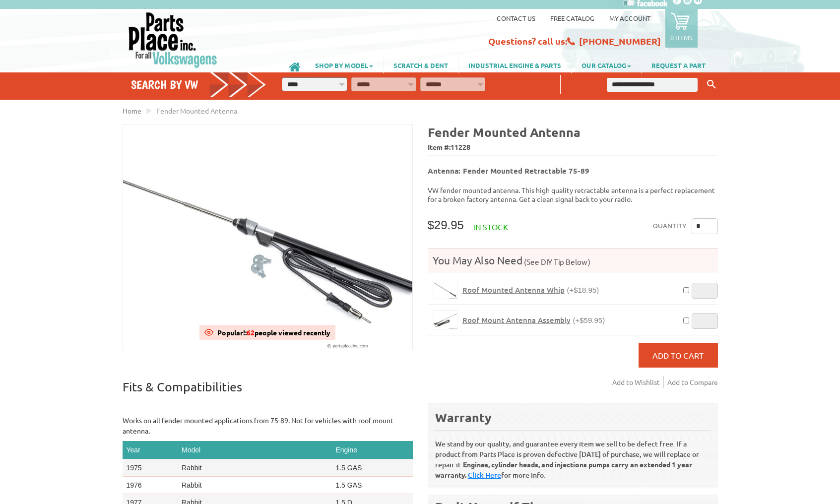 The image size is (840, 504). I want to click on th: Model, so click(255, 450).